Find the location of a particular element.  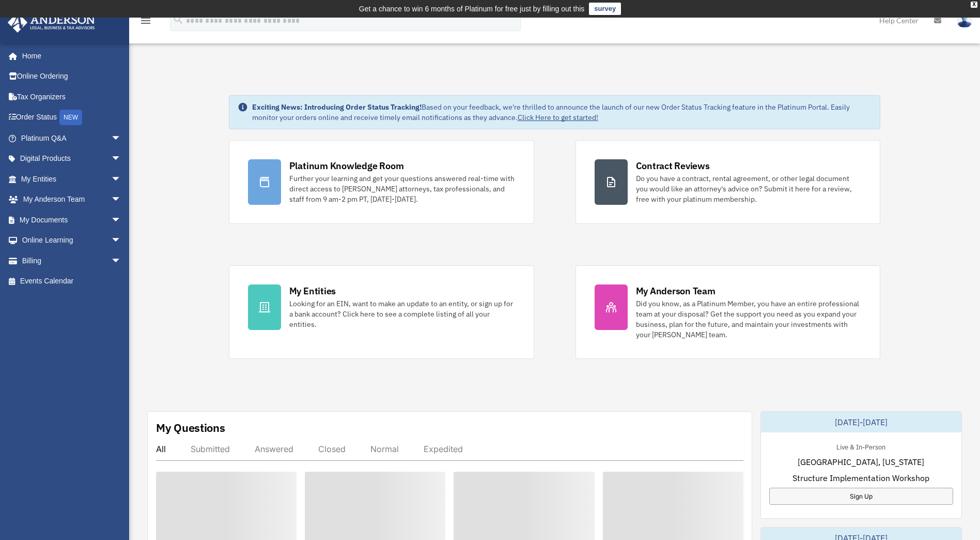

a: Contract Reviews Do you have a contract, rental agreement, or other legal document you would like... is located at coordinates (728, 182).